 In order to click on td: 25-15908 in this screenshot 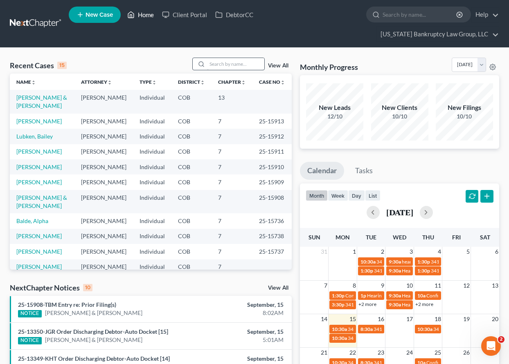, I will do `click(272, 202)`.